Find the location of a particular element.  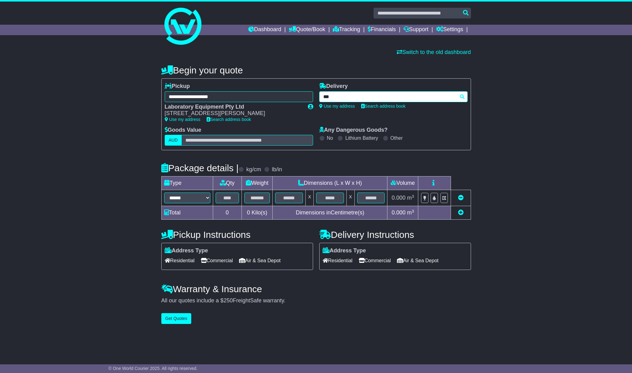

h4: Pickup Instructions is located at coordinates (237, 234).